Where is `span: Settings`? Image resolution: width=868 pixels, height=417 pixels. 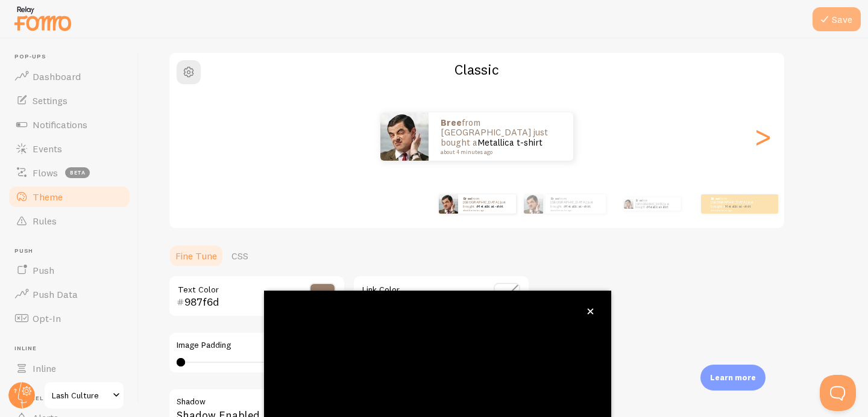 span: Settings is located at coordinates (50, 101).